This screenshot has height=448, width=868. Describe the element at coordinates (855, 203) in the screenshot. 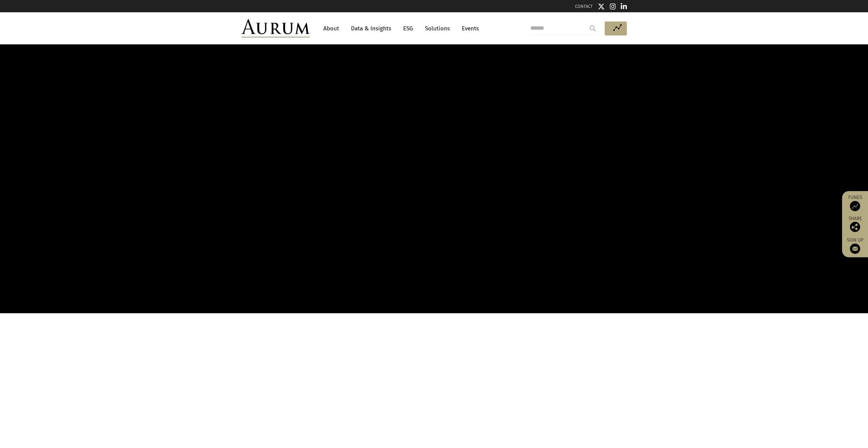

I see `a: Funds` at that location.